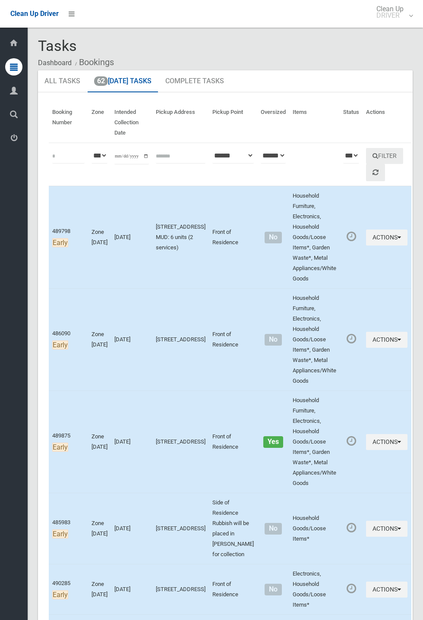  What do you see at coordinates (314, 589) in the screenshot?
I see `td: Electronics, Household Goods/Loose Items*` at bounding box center [314, 589].